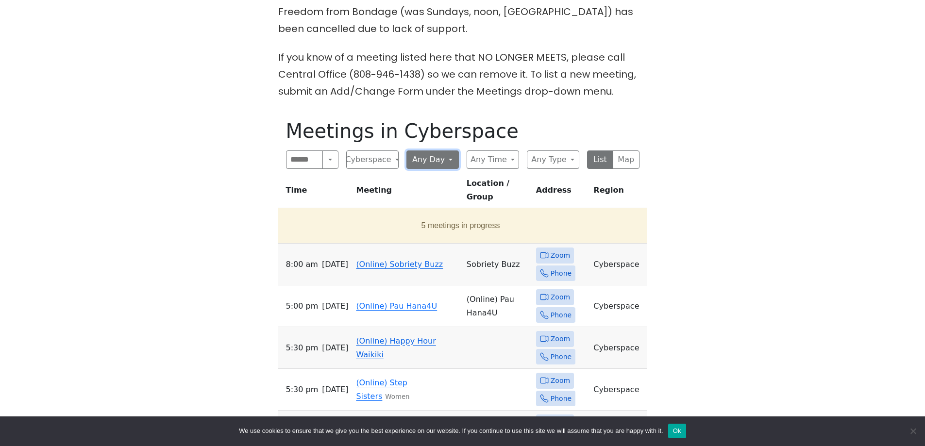  Describe the element at coordinates (302, 265) in the screenshot. I see `span: 8:00 AM` at that location.